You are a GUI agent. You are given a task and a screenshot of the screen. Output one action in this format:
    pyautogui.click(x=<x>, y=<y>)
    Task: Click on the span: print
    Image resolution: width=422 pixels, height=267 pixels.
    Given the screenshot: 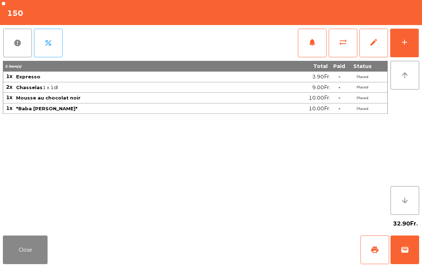 What is the action you would take?
    pyautogui.click(x=375, y=250)
    